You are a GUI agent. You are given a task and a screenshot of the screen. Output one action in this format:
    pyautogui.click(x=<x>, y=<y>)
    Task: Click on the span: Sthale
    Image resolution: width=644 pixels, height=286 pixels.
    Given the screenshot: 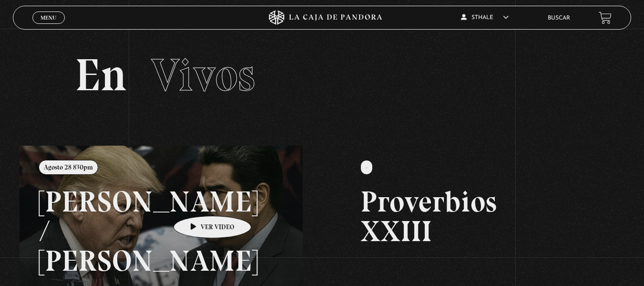 What is the action you would take?
    pyautogui.click(x=485, y=18)
    